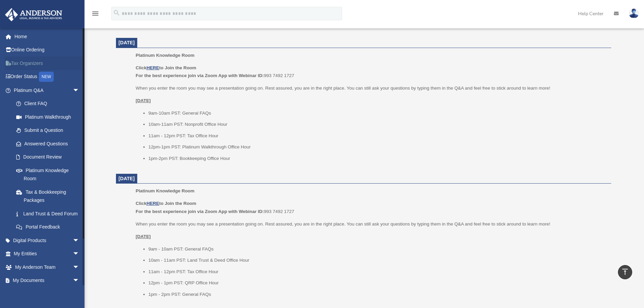 This screenshot has height=308, width=644. I want to click on i: menu, so click(95, 14).